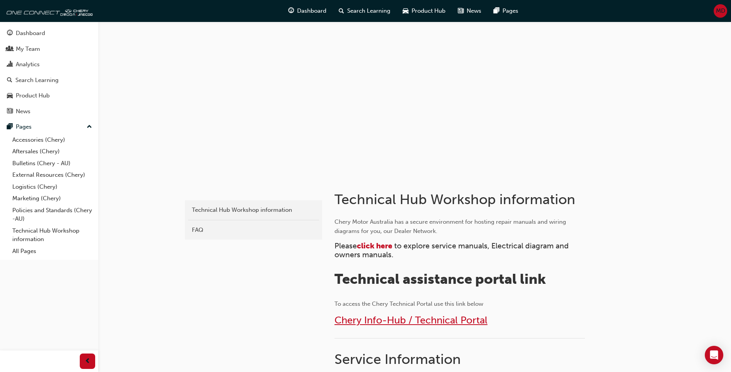 Image resolution: width=731 pixels, height=372 pixels. What do you see at coordinates (52, 215) in the screenshot?
I see `a: Policies and Standards (Chery -AU)` at bounding box center [52, 215].